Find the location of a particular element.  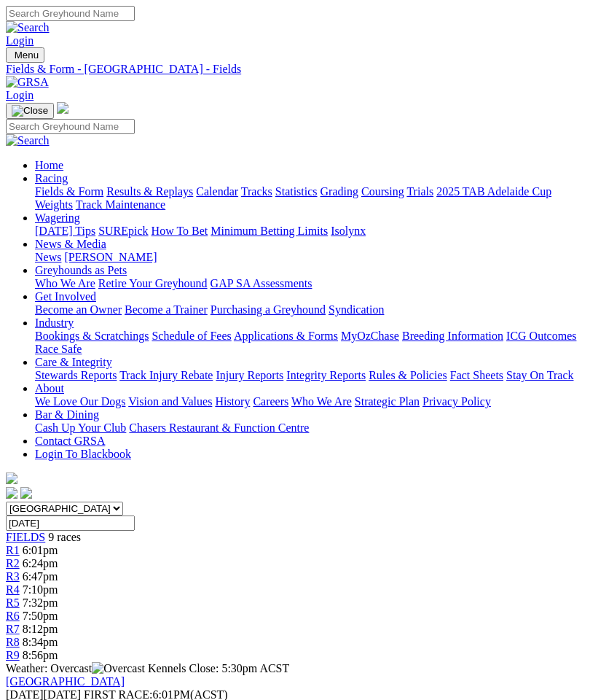

a: How To Bet is located at coordinates (180, 230).